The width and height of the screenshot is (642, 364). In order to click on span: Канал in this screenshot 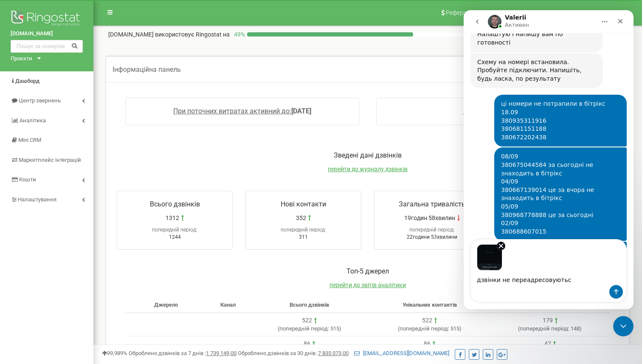, I will do `click(228, 305)`.